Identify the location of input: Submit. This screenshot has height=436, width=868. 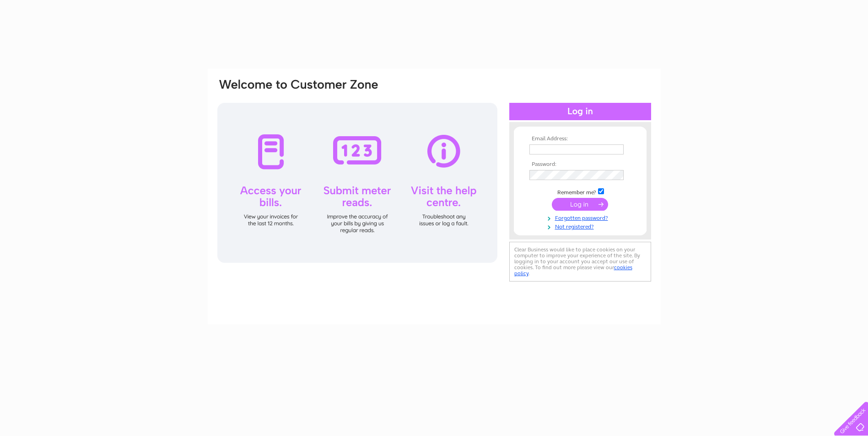
(579, 204).